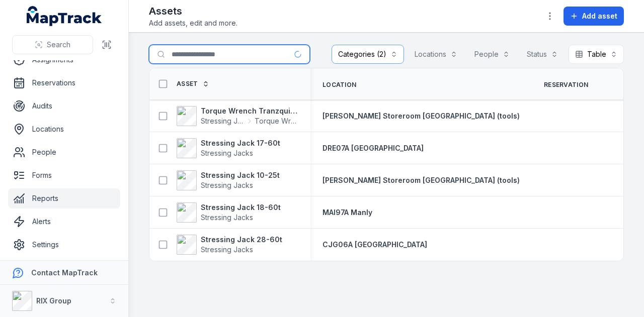  What do you see at coordinates (193, 11) in the screenshot?
I see `h2: Assets` at bounding box center [193, 11].